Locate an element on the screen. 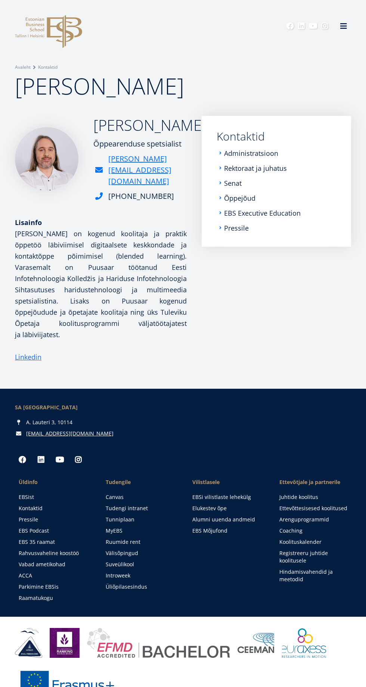 The width and height of the screenshot is (366, 687). a: Coaching is located at coordinates (315, 530).